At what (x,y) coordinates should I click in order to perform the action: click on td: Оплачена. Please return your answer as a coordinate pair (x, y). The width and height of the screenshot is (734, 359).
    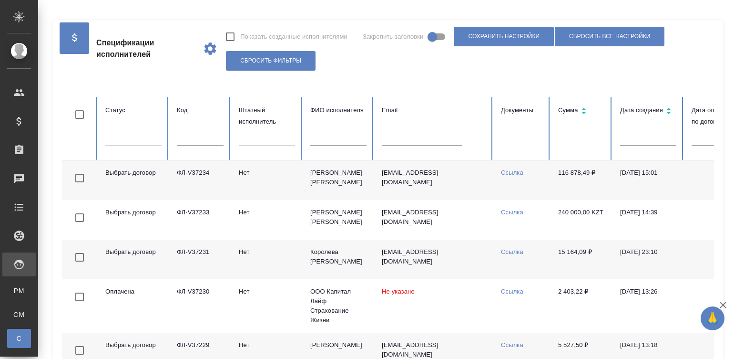
    Looking at the image, I should click on (133, 306).